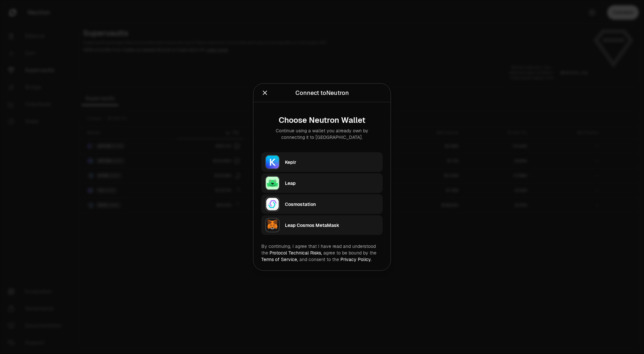 The image size is (644, 354). Describe the element at coordinates (322, 226) in the screenshot. I see `button: Leap Cosmos MetaMaskLeap Cosmos MetaMask` at that location.